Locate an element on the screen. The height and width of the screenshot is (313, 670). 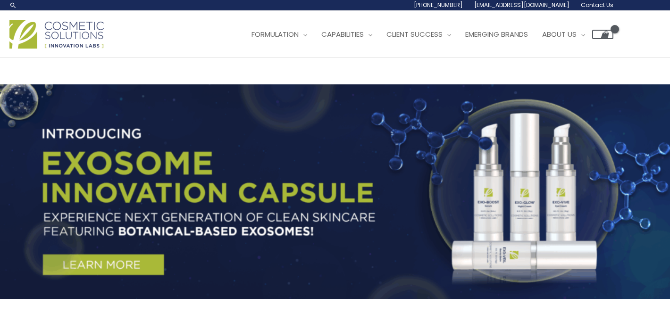
span: Emerging Brands is located at coordinates (497, 34).